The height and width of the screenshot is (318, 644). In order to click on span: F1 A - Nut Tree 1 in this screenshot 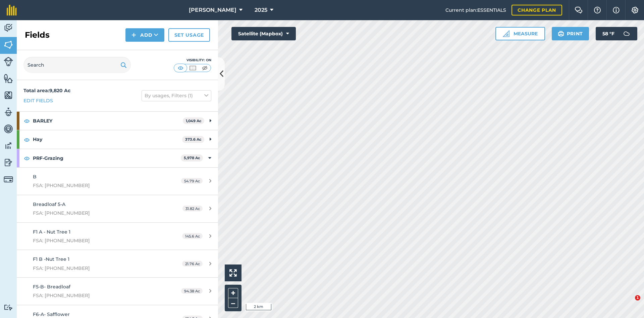, I will do `click(52, 232)`.